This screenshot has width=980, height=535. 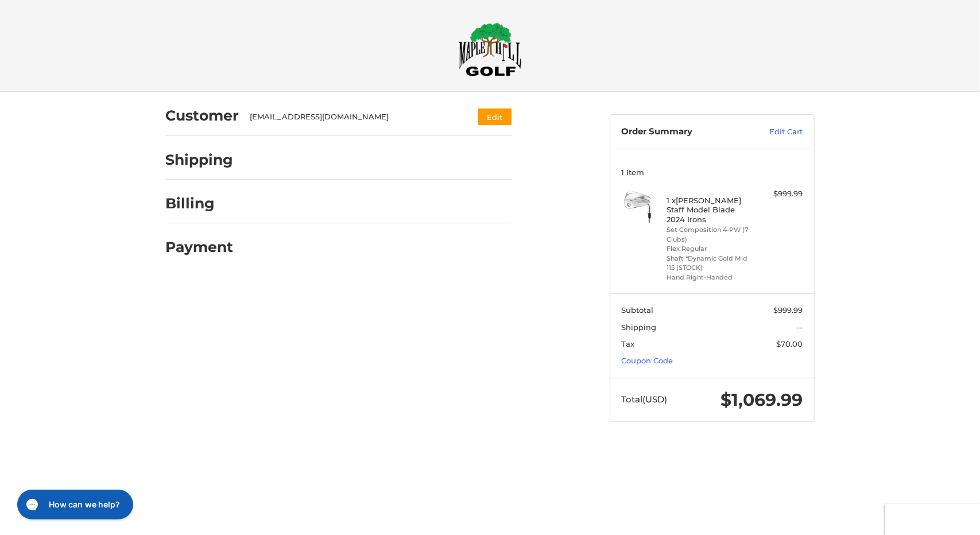 I want to click on button: Edit, so click(x=495, y=117).